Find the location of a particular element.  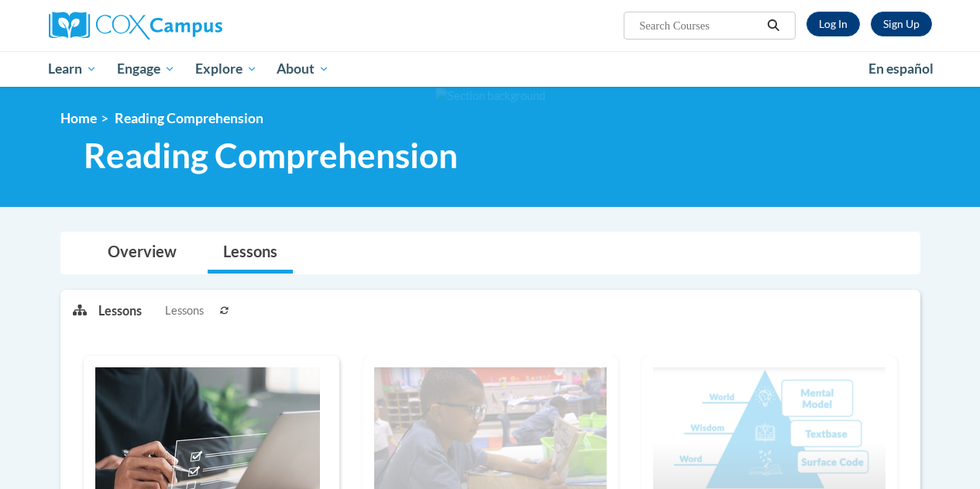

input: Search Courses is located at coordinates (700, 26).